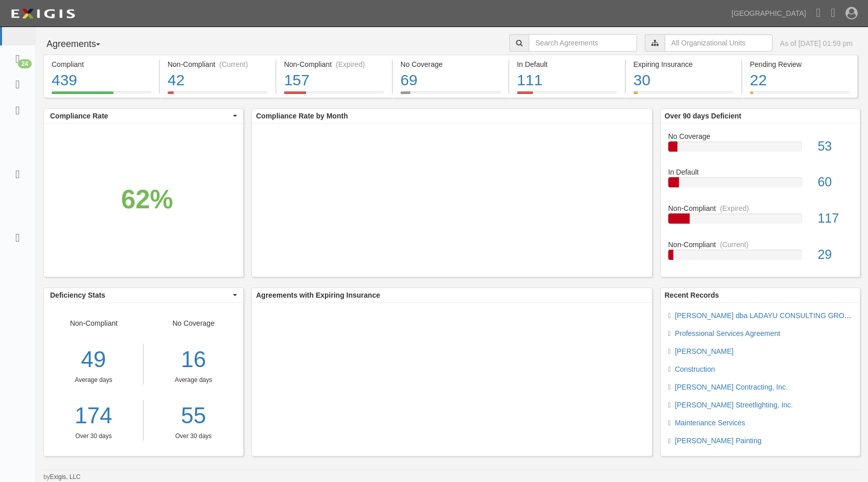  I want to click on button: Compliance Rate, so click(144, 116).